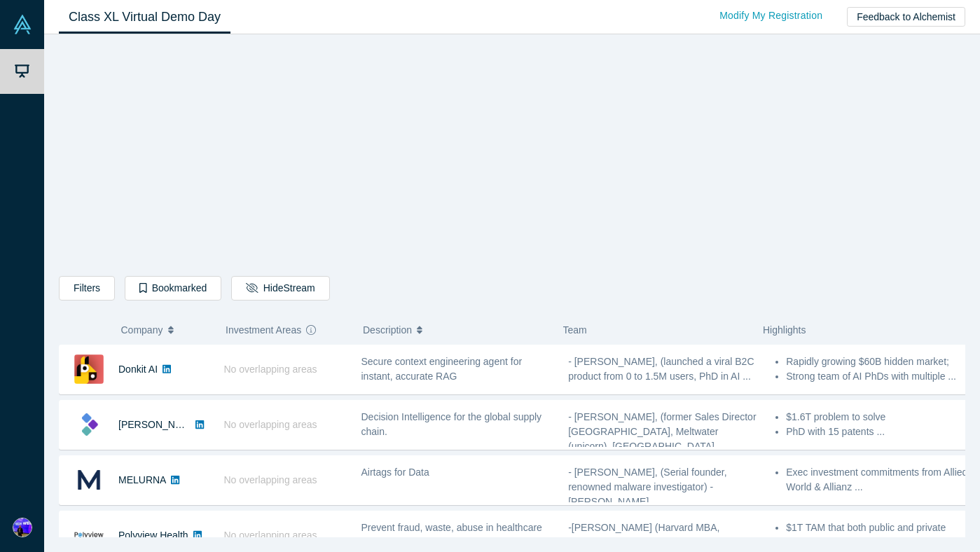 The image size is (980, 552). What do you see at coordinates (395, 472) in the screenshot?
I see `span: Airtags for Data` at bounding box center [395, 472].